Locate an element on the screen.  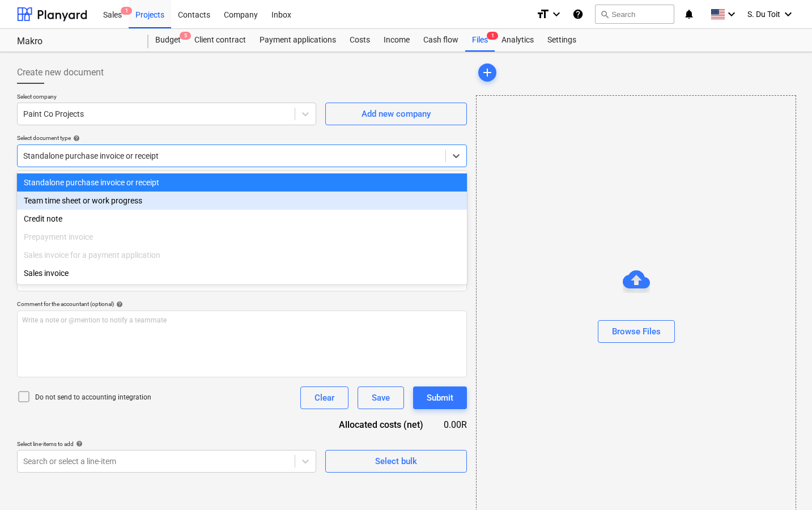
p: Do not send to accounting integration is located at coordinates (93, 398).